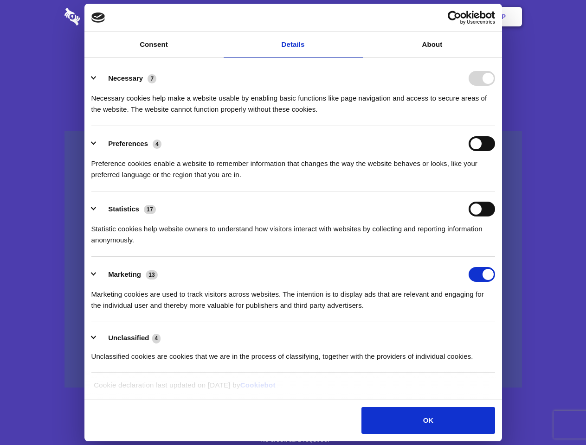  I want to click on button: Preferences (4), so click(129, 144).